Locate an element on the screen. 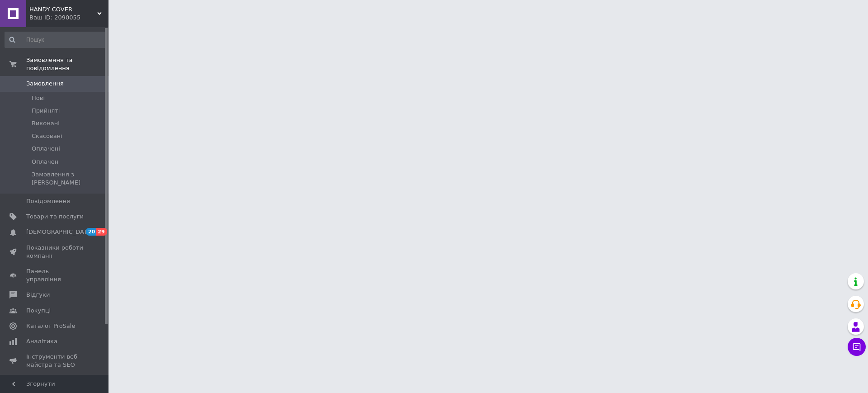  span: Відгуки is located at coordinates (38, 295).